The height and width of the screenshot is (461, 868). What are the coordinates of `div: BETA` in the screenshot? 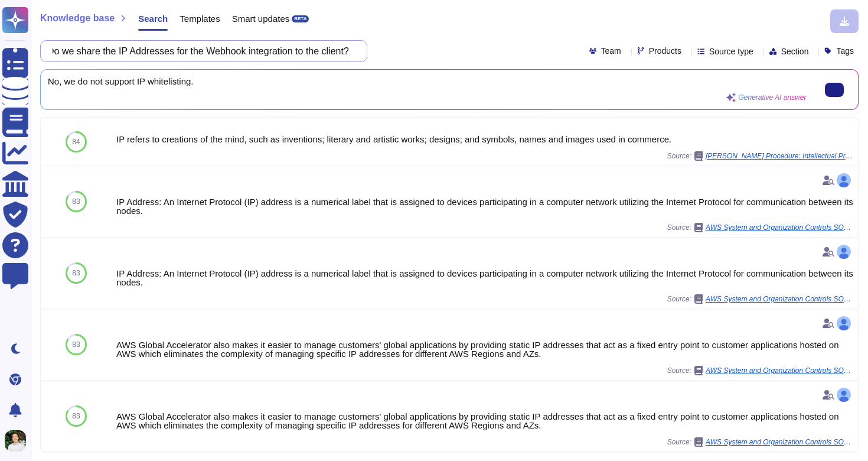 It's located at (300, 19).